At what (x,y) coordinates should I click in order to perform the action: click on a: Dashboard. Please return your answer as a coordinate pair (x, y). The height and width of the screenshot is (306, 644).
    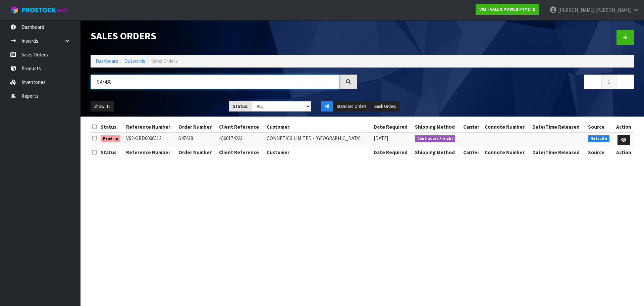
    Looking at the image, I should click on (107, 61).